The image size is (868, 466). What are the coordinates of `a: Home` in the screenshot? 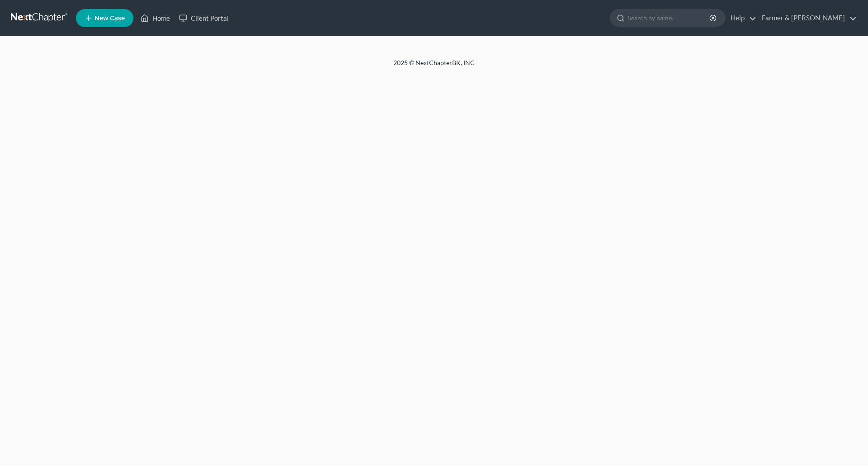 It's located at (155, 18).